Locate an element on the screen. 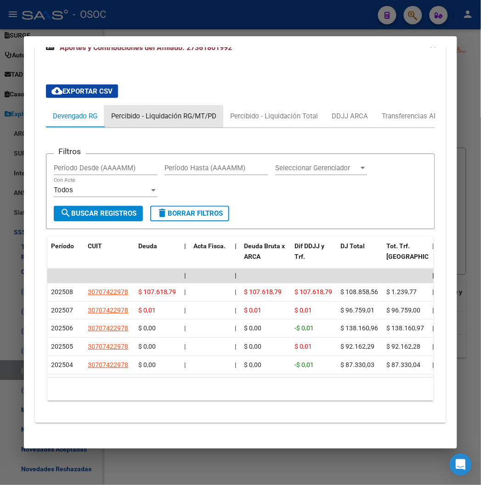  span: Dif DDJJ y Trf. is located at coordinates (309, 252).